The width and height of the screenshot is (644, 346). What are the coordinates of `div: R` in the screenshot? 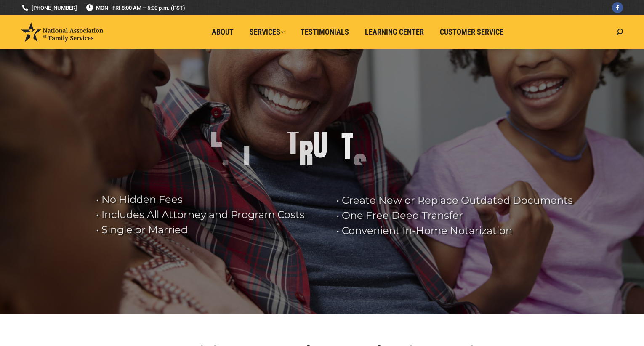 It's located at (306, 154).